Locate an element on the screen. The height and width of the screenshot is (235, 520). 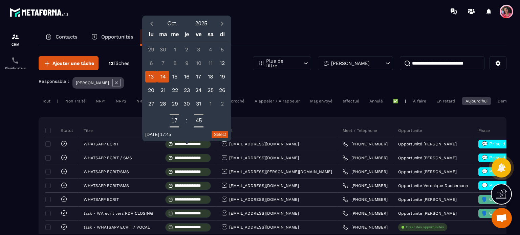
button: Increment minutes is located at coordinates (199, 115).